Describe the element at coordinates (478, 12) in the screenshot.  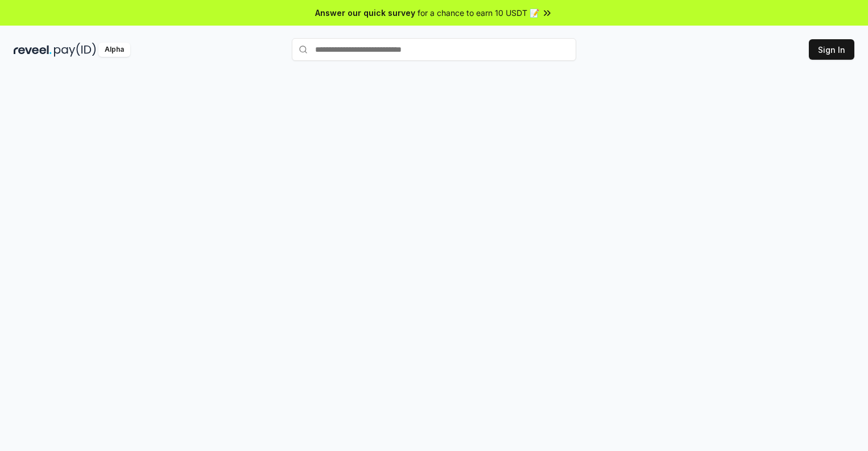
I see `span: for a chance to earn 10 USDT 📝` at that location.